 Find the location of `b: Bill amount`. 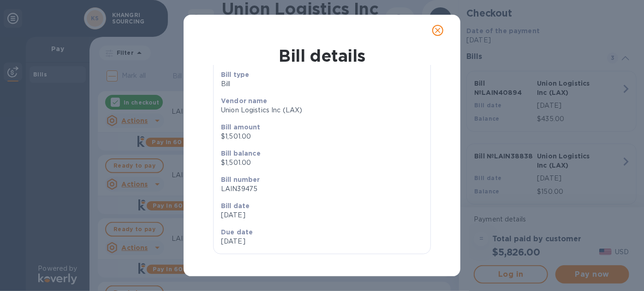

b: Bill amount is located at coordinates (241, 127).